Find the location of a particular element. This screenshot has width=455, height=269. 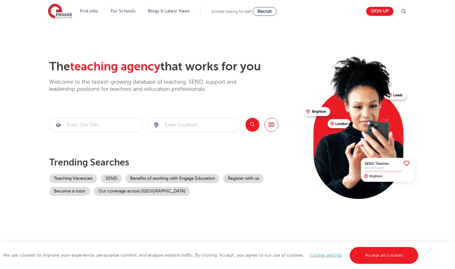

a: Register with us is located at coordinates (243, 178).